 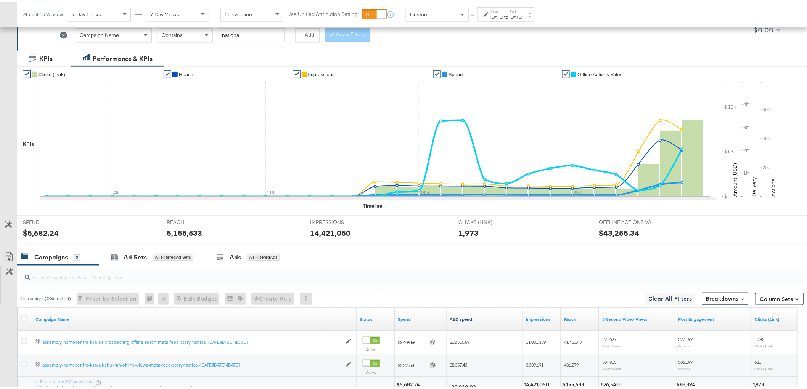 I want to click on label: End:, so click(x=516, y=10).